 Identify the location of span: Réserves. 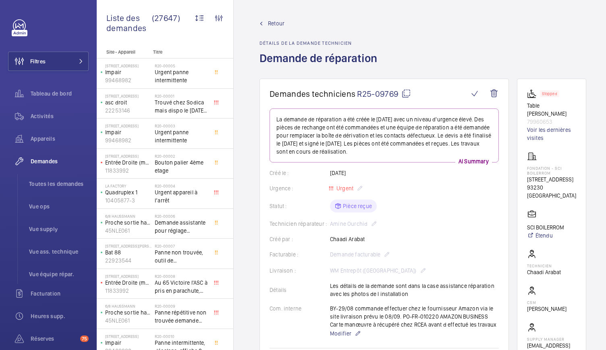
(54, 338).